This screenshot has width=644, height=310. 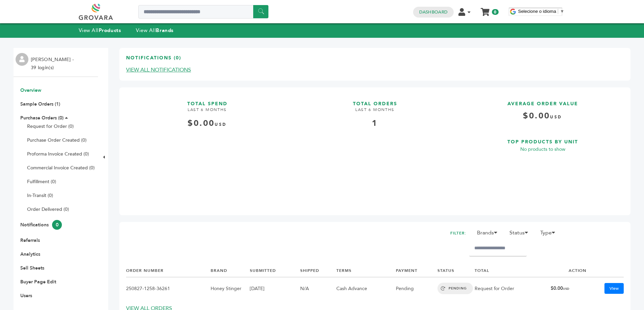 I want to click on a: Commercial Invoice Created (0), so click(x=61, y=168).